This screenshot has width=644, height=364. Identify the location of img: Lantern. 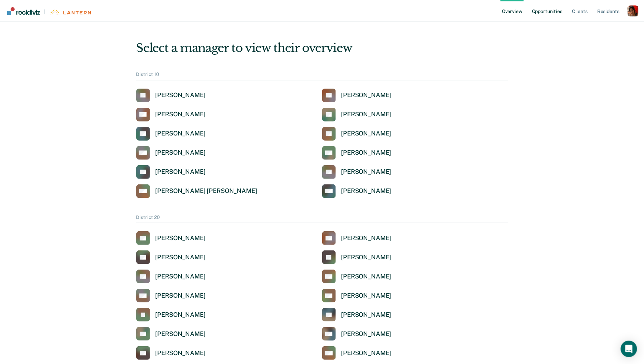
(70, 12).